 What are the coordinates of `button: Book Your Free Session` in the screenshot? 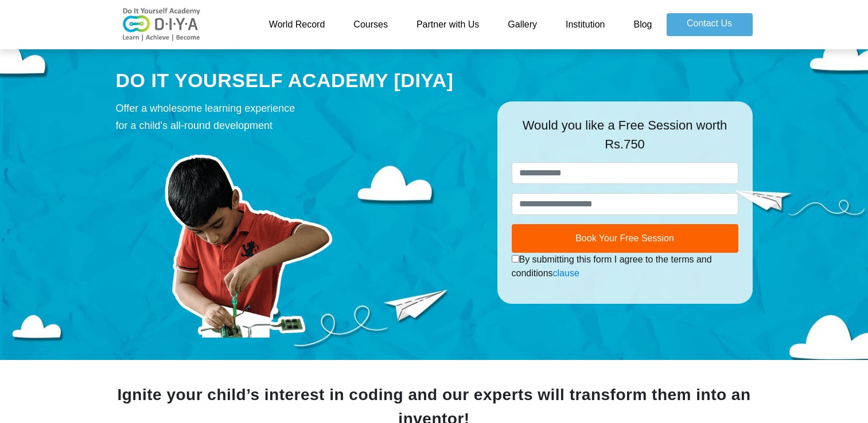 It's located at (625, 238).